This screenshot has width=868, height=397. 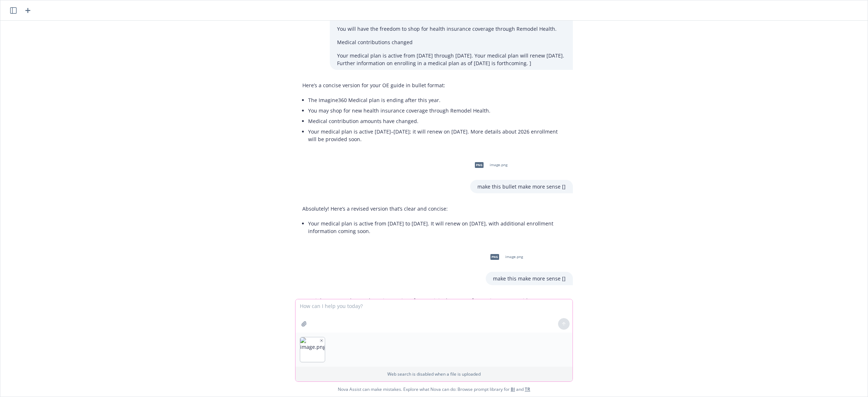 What do you see at coordinates (451, 29) in the screenshot?
I see `p: You will have the freedom to shop for health insurance coverage through Remodel Health.​` at bounding box center [451, 29].